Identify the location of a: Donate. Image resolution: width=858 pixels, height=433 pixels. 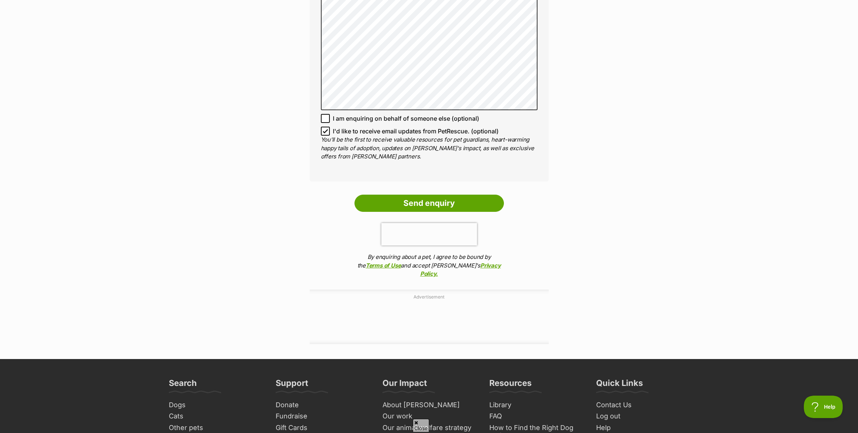
(322, 405).